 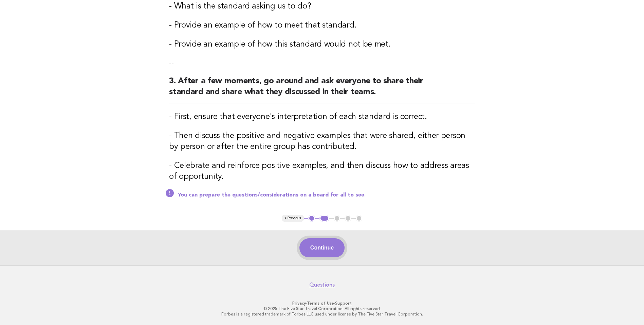 What do you see at coordinates (322, 90) in the screenshot?
I see `h2: 3. After a few moments, go around and ask everyone to share their standard and share what they di...` at bounding box center [322, 90].